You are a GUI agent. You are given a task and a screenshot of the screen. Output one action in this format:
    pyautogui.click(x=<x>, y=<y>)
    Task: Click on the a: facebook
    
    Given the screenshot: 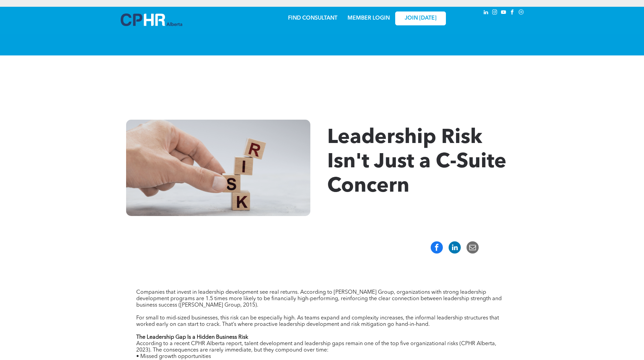 What is the action you would take?
    pyautogui.click(x=513, y=13)
    